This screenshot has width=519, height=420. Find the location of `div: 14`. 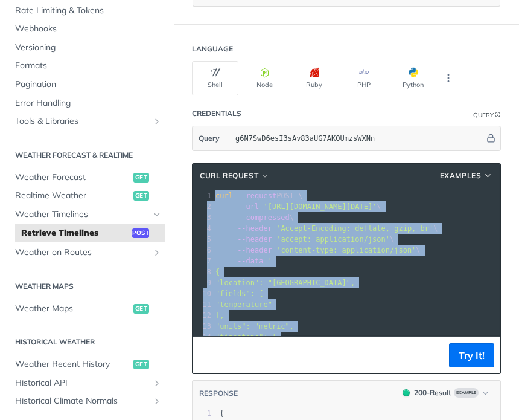

div: 14 is located at coordinates (203, 337).